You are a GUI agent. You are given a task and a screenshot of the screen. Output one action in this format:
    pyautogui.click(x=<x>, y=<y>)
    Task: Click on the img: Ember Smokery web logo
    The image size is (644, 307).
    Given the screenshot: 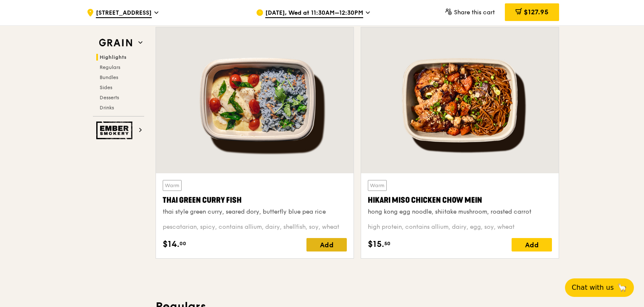 What is the action you would take?
    pyautogui.click(x=116, y=130)
    